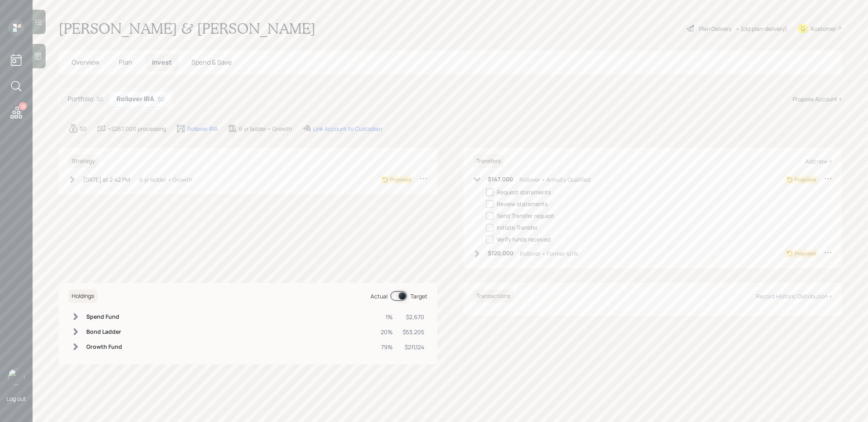  Describe the element at coordinates (413, 347) in the screenshot. I see `div: $211,124` at that location.